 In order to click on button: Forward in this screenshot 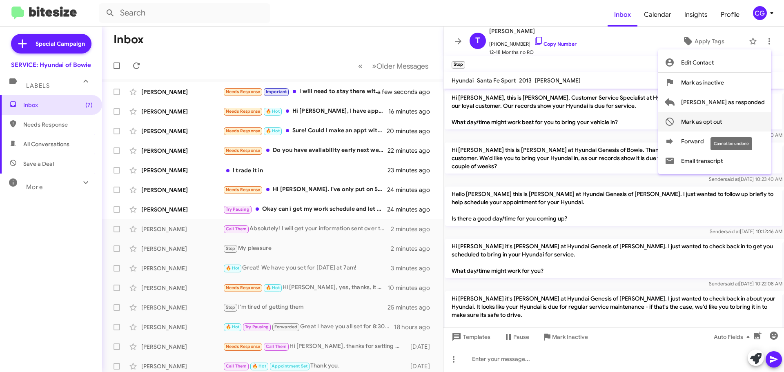, I will do `click(715, 141)`.